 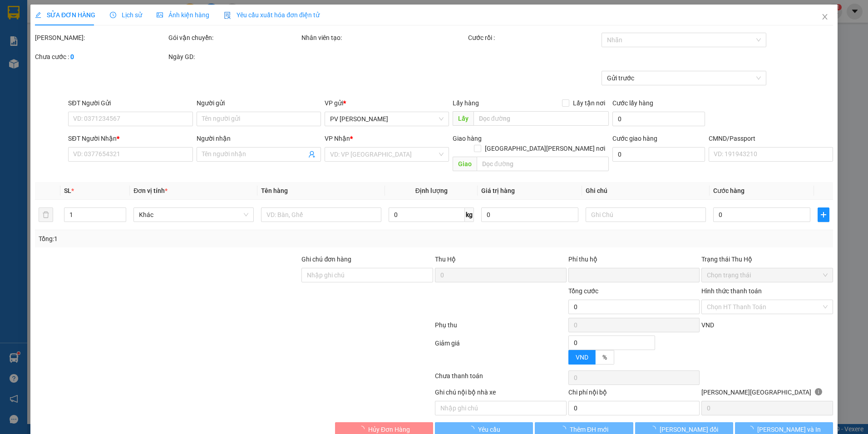 I want to click on div: Người gửi, so click(x=258, y=103).